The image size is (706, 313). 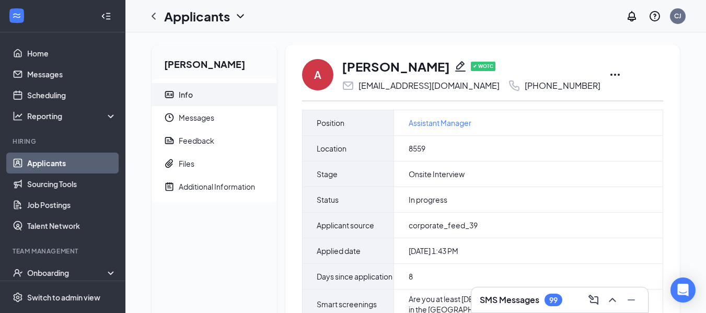 I want to click on svg: QuestionInfo, so click(x=655, y=16).